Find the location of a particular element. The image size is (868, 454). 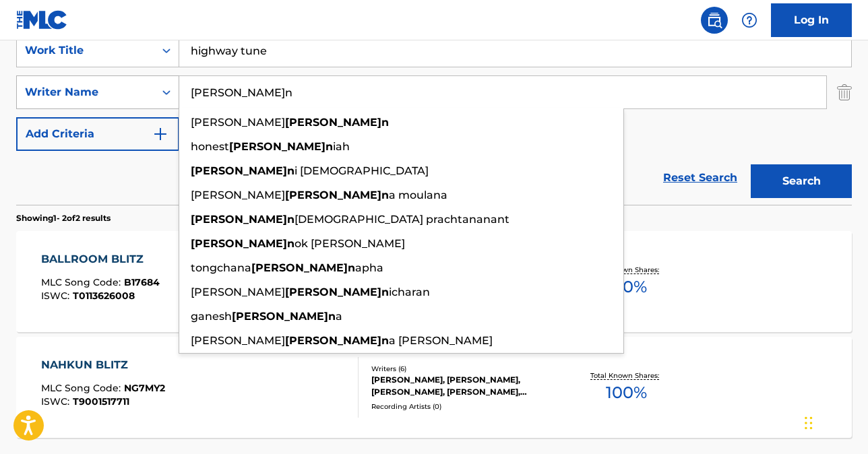

button: Search is located at coordinates (801, 181).